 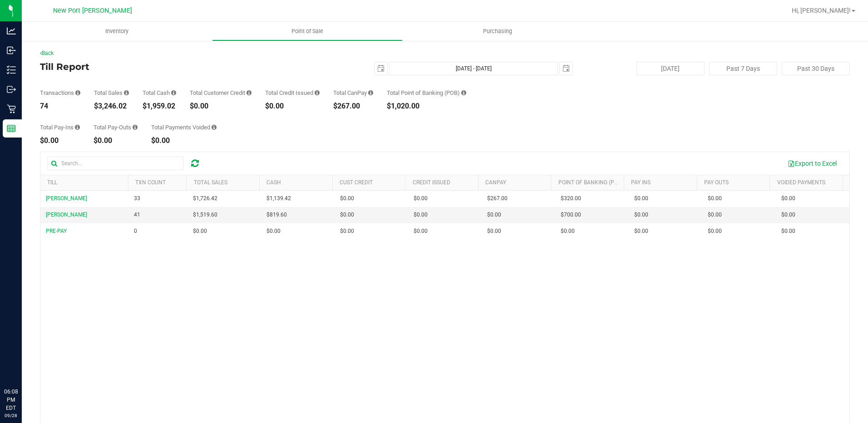 What do you see at coordinates (307, 31) in the screenshot?
I see `a: Point of Sale` at bounding box center [307, 31].